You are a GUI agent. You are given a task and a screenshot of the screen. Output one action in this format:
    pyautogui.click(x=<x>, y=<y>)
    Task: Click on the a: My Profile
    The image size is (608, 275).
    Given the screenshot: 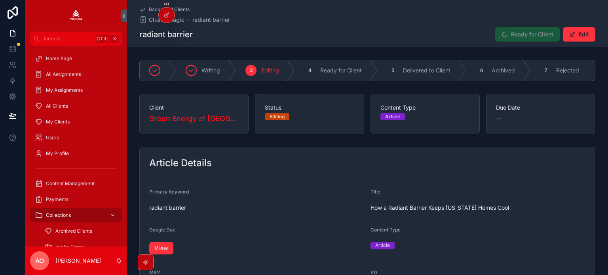 What is the action you would take?
    pyautogui.click(x=76, y=153)
    